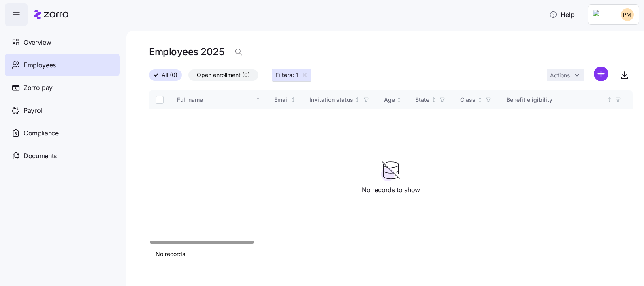 Image resolution: width=644 pixels, height=286 pixels. I want to click on div: Benefit eligibility, so click(556, 99).